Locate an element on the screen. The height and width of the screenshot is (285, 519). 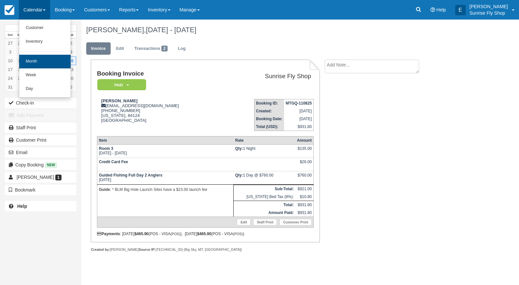
button: Check-in is located at coordinates (41, 103).